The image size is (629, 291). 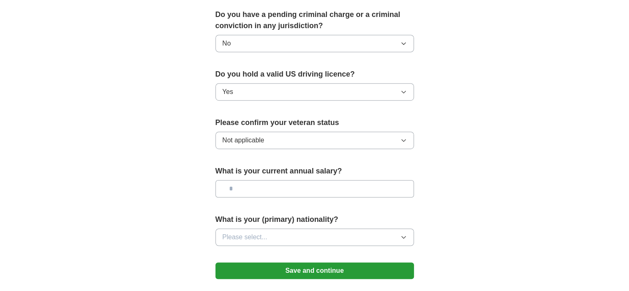 I want to click on span: Yes, so click(x=228, y=92).